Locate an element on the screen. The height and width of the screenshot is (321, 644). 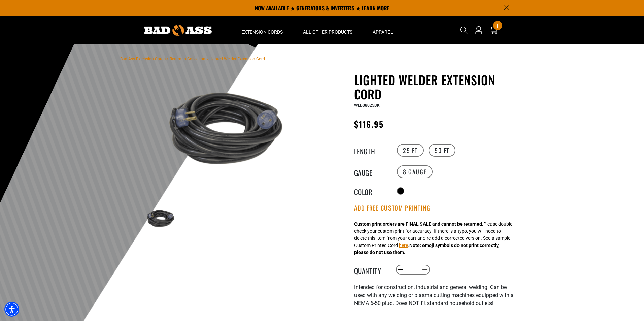
span: All Other Products is located at coordinates (327, 32).